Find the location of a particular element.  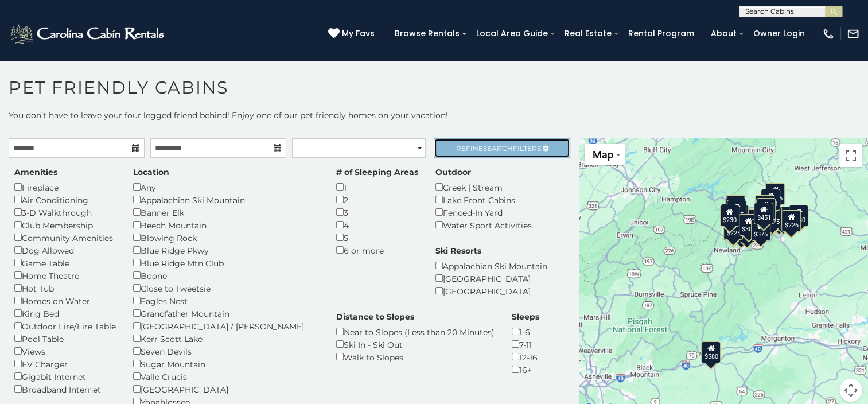

div: 3 is located at coordinates (377, 213).